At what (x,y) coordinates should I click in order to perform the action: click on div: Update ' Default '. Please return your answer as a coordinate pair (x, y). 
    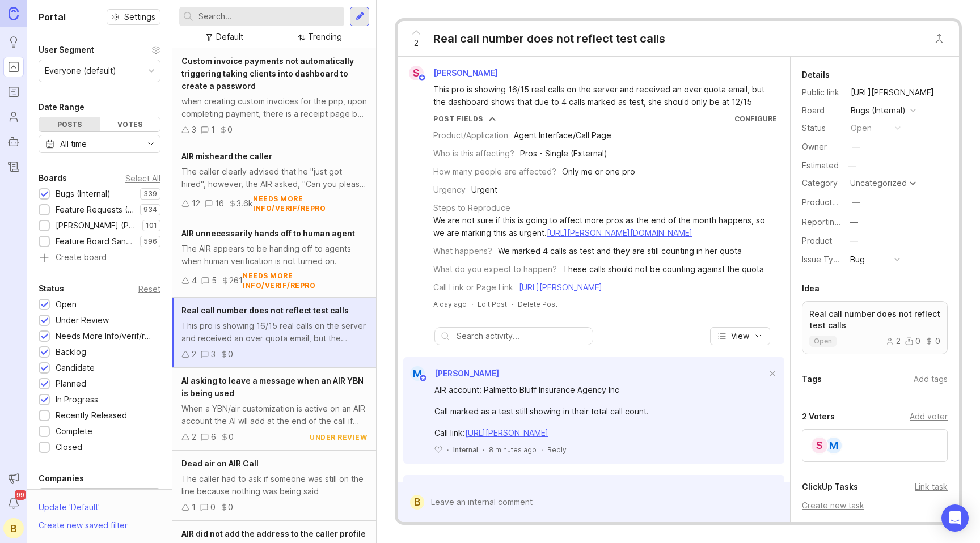
    Looking at the image, I should click on (69, 510).